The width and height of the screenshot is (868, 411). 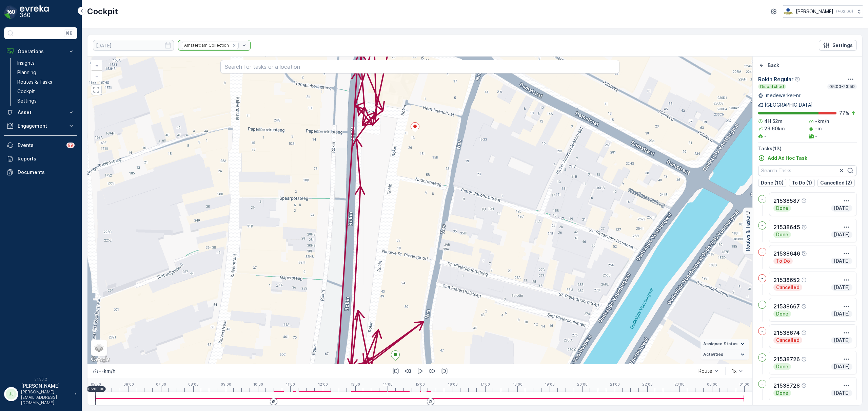 I want to click on img: basis-logo_rgb2x.png, so click(x=788, y=11).